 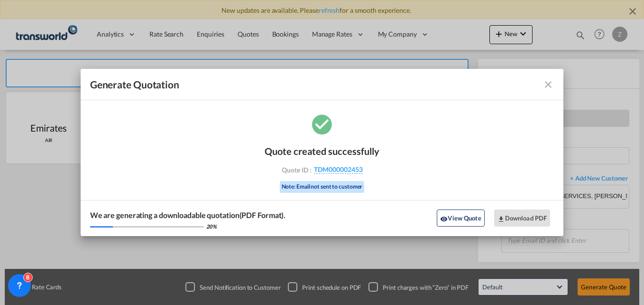 What do you see at coordinates (501, 219) in the screenshot?
I see `md-icon: icon-download` at bounding box center [501, 219].